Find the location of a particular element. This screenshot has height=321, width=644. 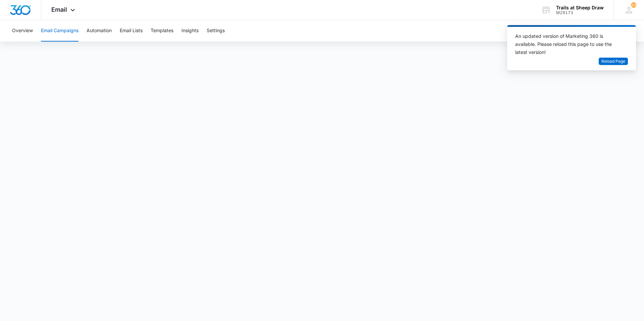

button: Insights is located at coordinates (189, 31).